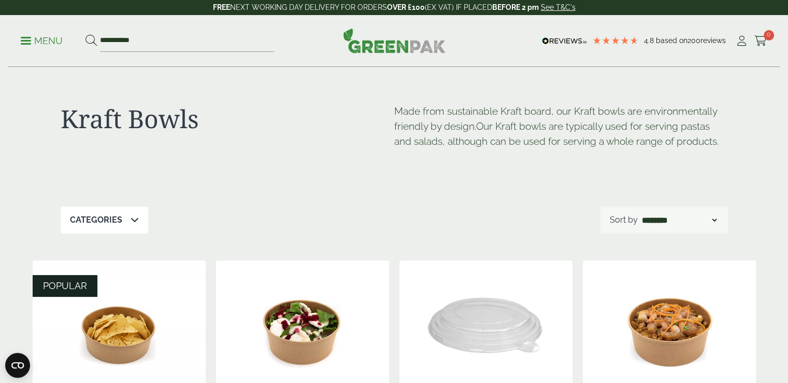 The width and height of the screenshot is (788, 383). Describe the element at coordinates (556, 118) in the screenshot. I see `span: Made from sustainable Kraft board, our Kraft bowls are environmentally friendly by design.` at that location.